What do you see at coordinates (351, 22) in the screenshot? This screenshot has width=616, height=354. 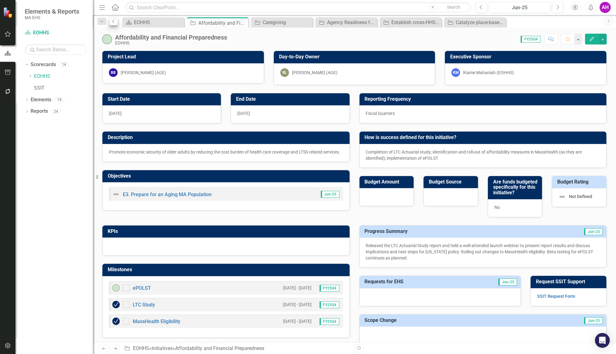 I see `div: Agency Readiness for an Aging Population` at bounding box center [351, 22].